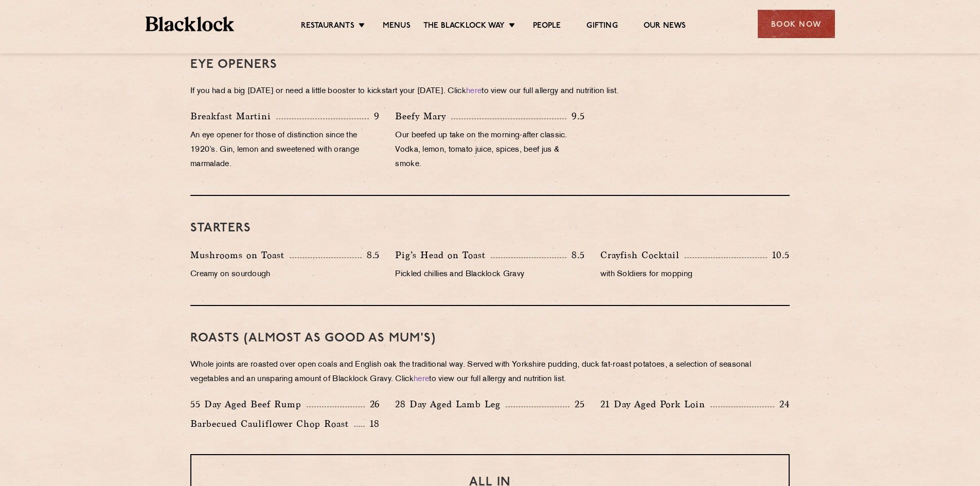  What do you see at coordinates (450, 404) in the screenshot?
I see `p: 28 Day Aged Lamb Leg` at bounding box center [450, 404].